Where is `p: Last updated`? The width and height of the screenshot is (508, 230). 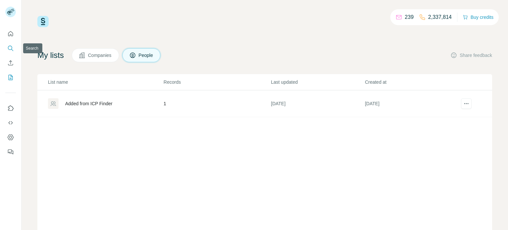
p: Last updated is located at coordinates (318, 82).